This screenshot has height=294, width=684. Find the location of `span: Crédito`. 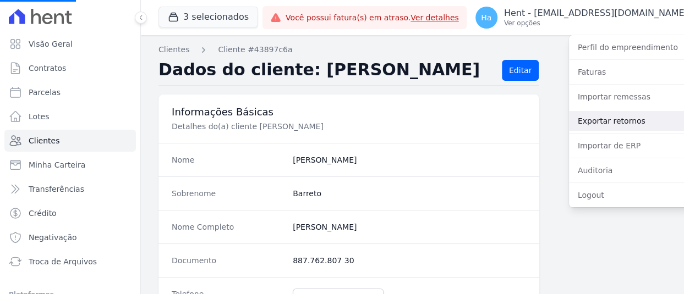

span: Crédito is located at coordinates (42, 213).